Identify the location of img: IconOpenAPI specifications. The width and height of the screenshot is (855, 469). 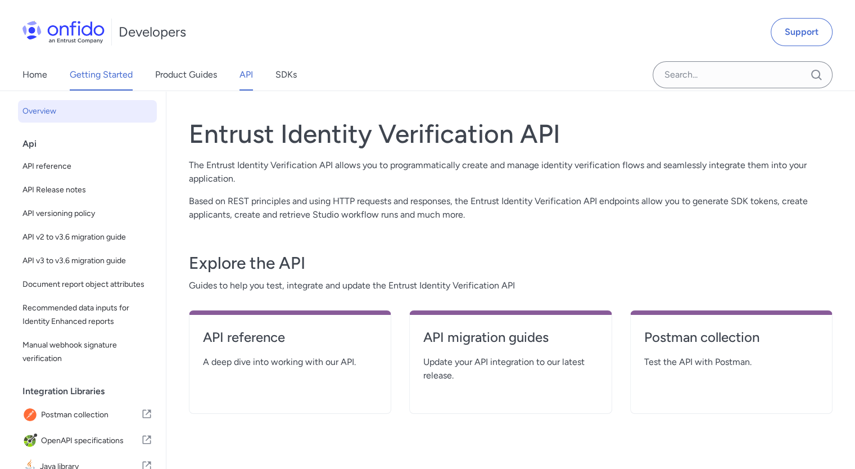
(31, 441).